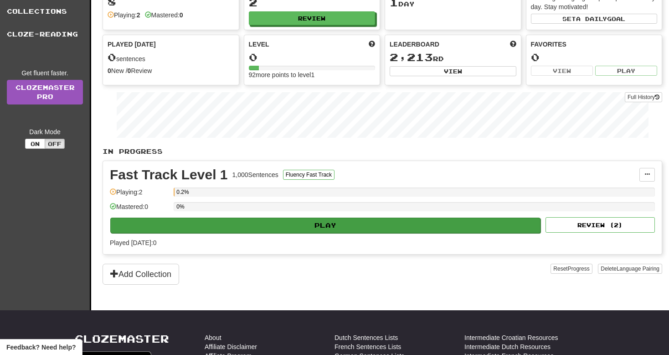  What do you see at coordinates (122, 338) in the screenshot?
I see `a: Clozemaster` at bounding box center [122, 338].